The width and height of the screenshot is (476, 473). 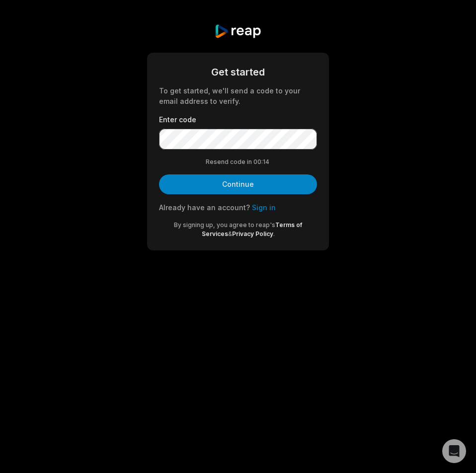 I want to click on span: By signing up, you agree to reap's, so click(x=225, y=224).